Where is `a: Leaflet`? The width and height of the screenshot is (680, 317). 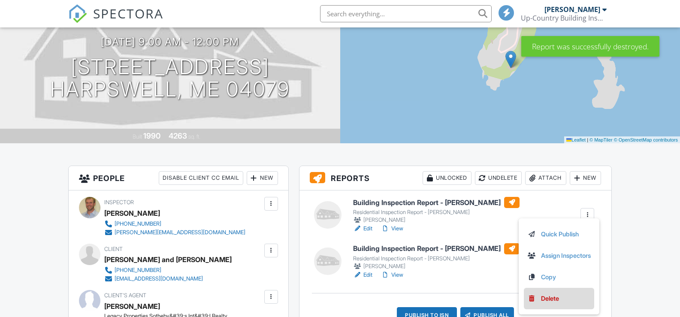
a: Leaflet is located at coordinates (575, 140).